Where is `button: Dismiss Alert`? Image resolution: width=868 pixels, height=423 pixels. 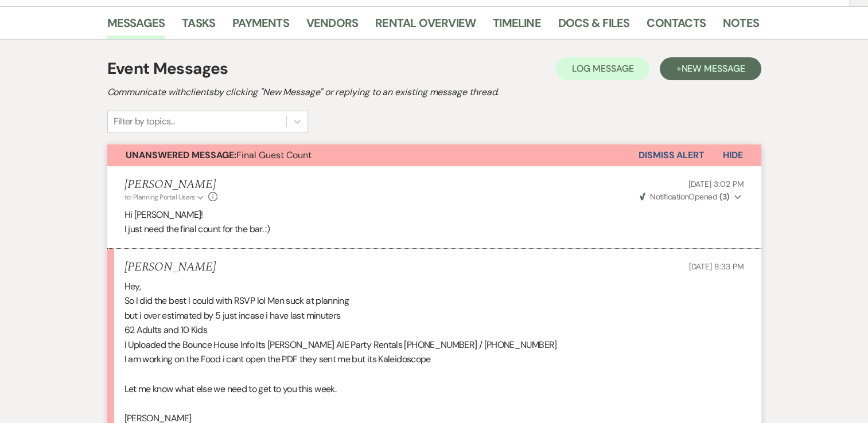 button: Dismiss Alert is located at coordinates (672, 155).